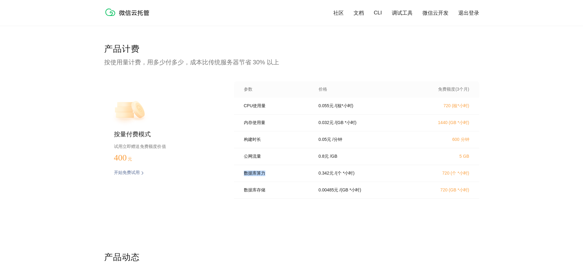 Image resolution: width=583 pixels, height=279 pixels. Describe the element at coordinates (277, 190) in the screenshot. I see `p: 数据库存储` at that location.